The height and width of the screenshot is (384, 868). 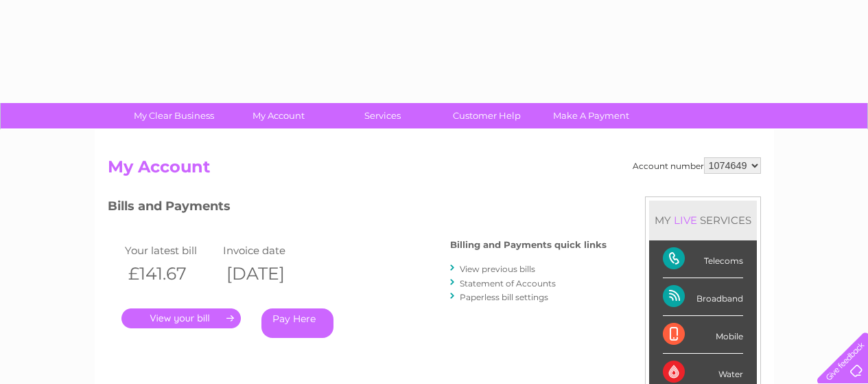 What do you see at coordinates (508, 283) in the screenshot?
I see `a: Statement of Accounts` at bounding box center [508, 283].